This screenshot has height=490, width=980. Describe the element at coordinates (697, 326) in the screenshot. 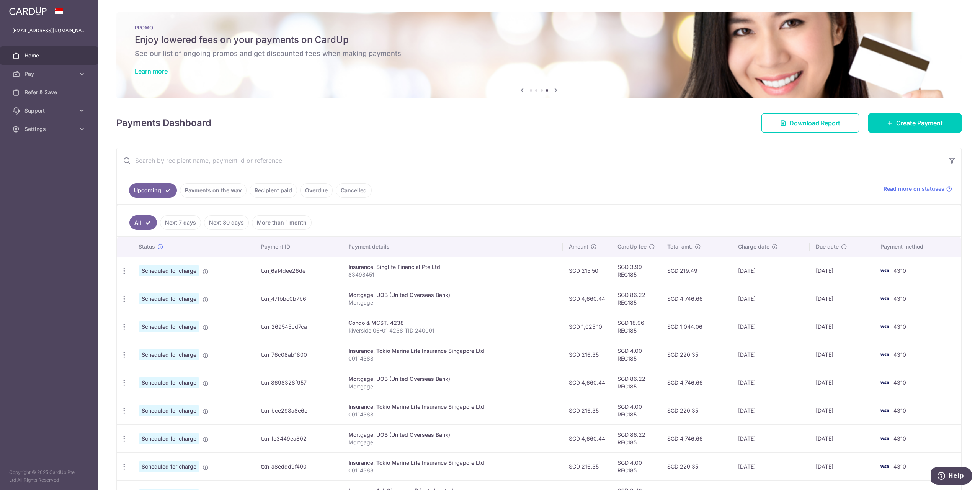

I see `td: SGD 1,044.06` at that location.